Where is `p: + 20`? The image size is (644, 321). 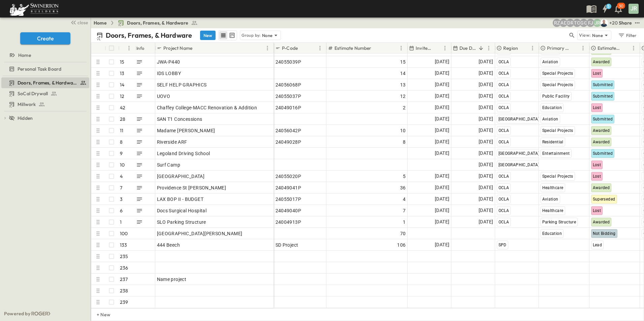 p: + 20 is located at coordinates (612, 23).